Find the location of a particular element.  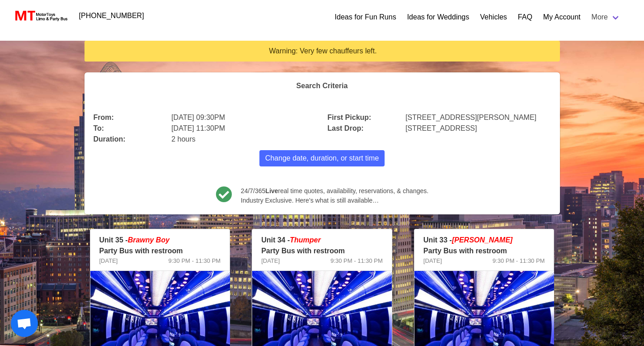

a: Ideas for Weddings is located at coordinates (438, 17).